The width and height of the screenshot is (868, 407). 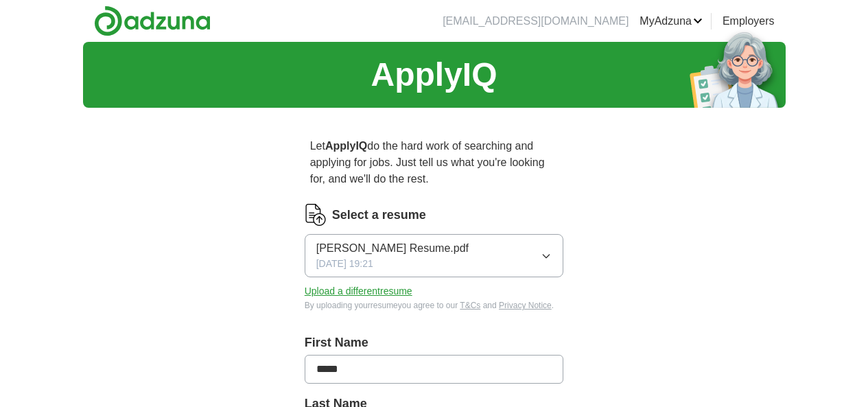 I want to click on p: Let do the hard work of searching and applying for jobs. Just tell us what you're looking for, an..., so click(x=434, y=163).